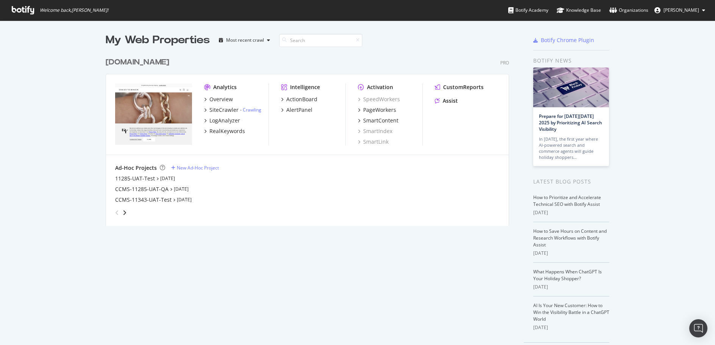 The image size is (715, 345). Describe the element at coordinates (571, 87) in the screenshot. I see `img: Prepare for Black Friday 2025 by Prioritizing AI Search Visibility` at that location.